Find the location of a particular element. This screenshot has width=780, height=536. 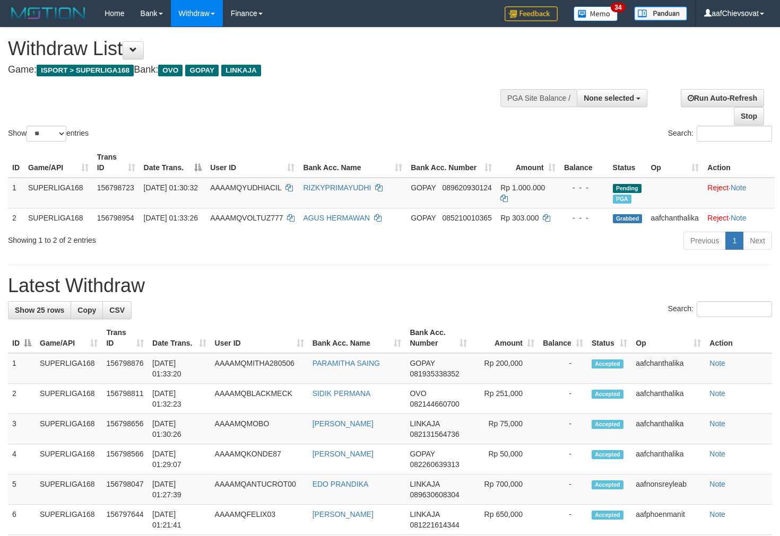

a: Next is located at coordinates (757, 241).